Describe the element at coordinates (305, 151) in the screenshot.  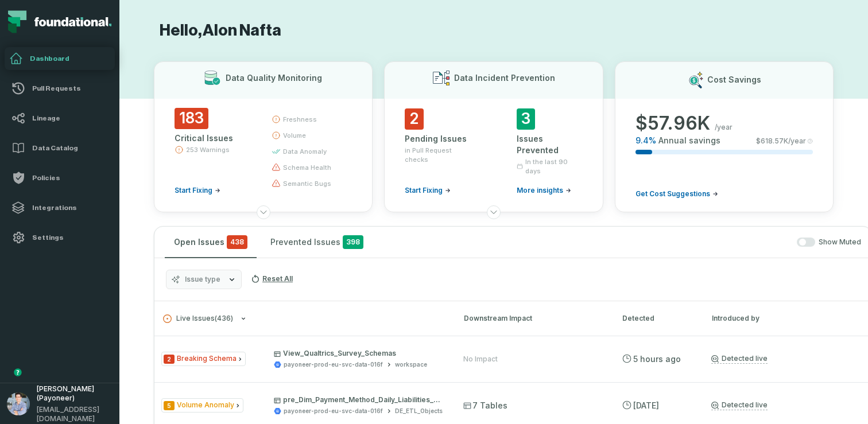
I see `span: data anomaly` at that location.